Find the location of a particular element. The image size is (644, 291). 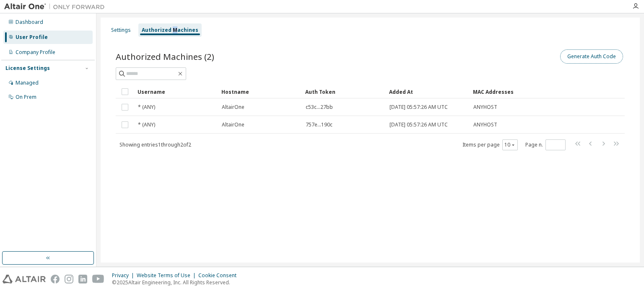

span: Showing entries 1 through 2 of 2 is located at coordinates (155, 144).